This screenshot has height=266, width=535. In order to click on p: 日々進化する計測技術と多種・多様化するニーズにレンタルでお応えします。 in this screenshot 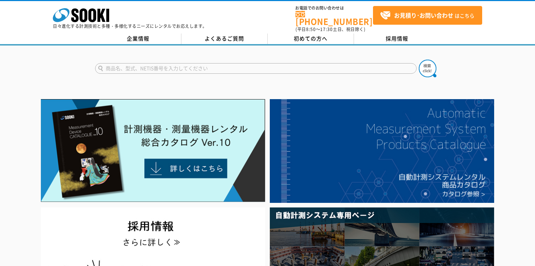, I will do `click(130, 26)`.